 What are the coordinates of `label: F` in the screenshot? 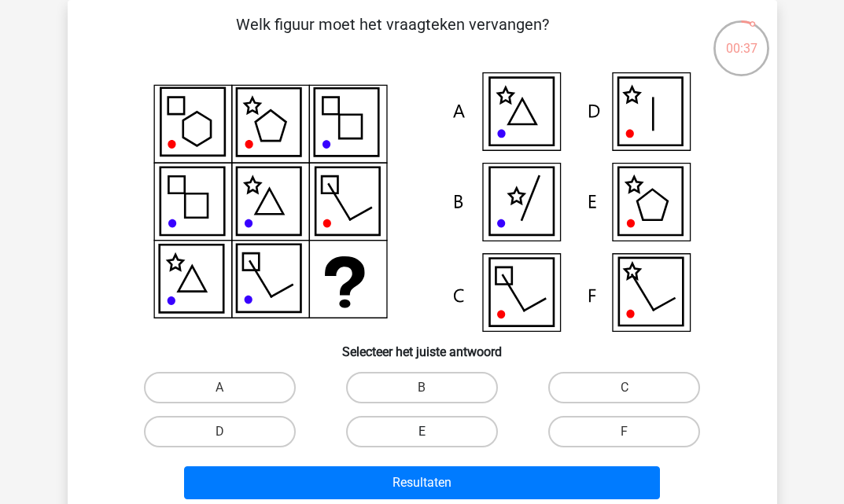 It's located at (624, 432).